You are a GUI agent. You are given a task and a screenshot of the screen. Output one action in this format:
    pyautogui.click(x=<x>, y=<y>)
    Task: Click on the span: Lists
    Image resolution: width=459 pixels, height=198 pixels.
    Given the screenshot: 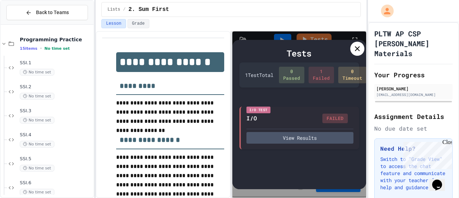 What is the action you would take?
    pyautogui.click(x=114, y=10)
    